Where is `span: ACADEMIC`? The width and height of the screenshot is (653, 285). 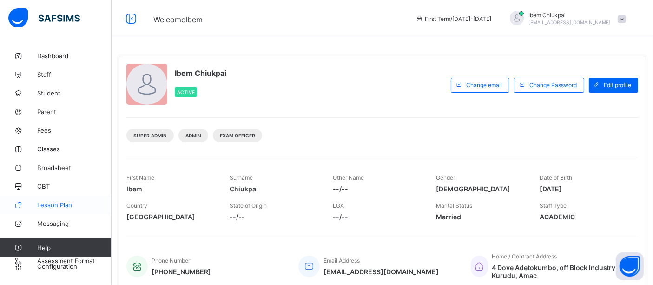 span: ACADEMIC is located at coordinates (585, 216).